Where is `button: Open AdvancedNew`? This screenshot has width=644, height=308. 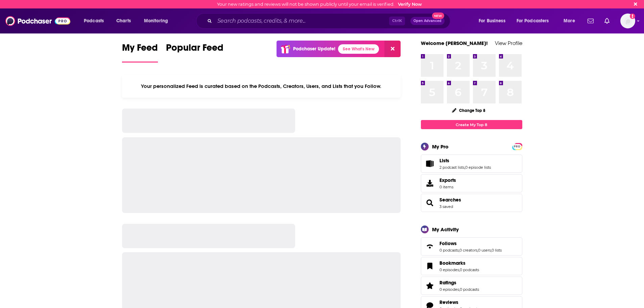 button: Open AdvancedNew is located at coordinates (427, 21).